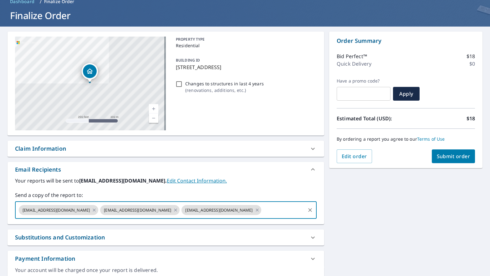 Image resolution: width=490 pixels, height=276 pixels. I want to click on button: Edit order, so click(354, 156).